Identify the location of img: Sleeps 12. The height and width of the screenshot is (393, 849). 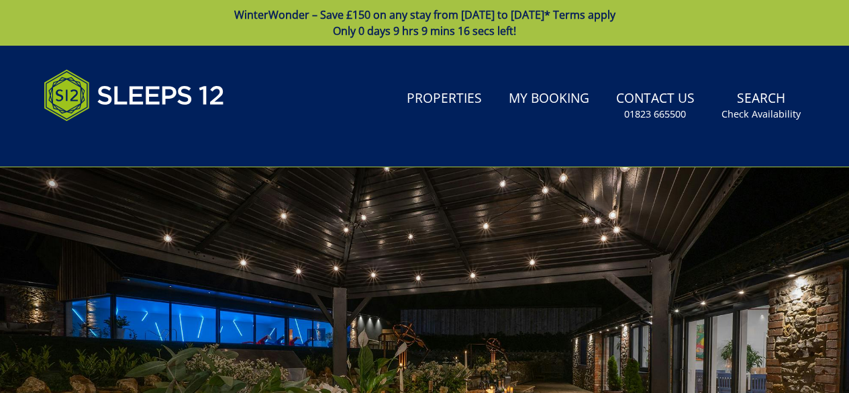
(134, 95).